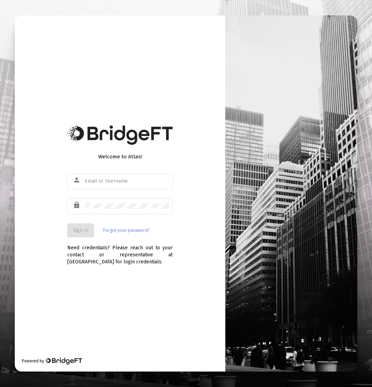 The image size is (372, 387). I want to click on mat-icon: person, so click(77, 180).